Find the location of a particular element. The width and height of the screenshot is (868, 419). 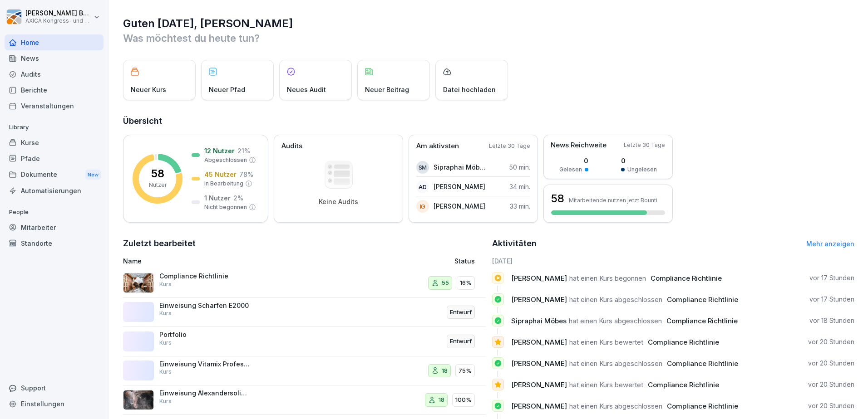

a: Einstellungen is located at coordinates (54, 404).